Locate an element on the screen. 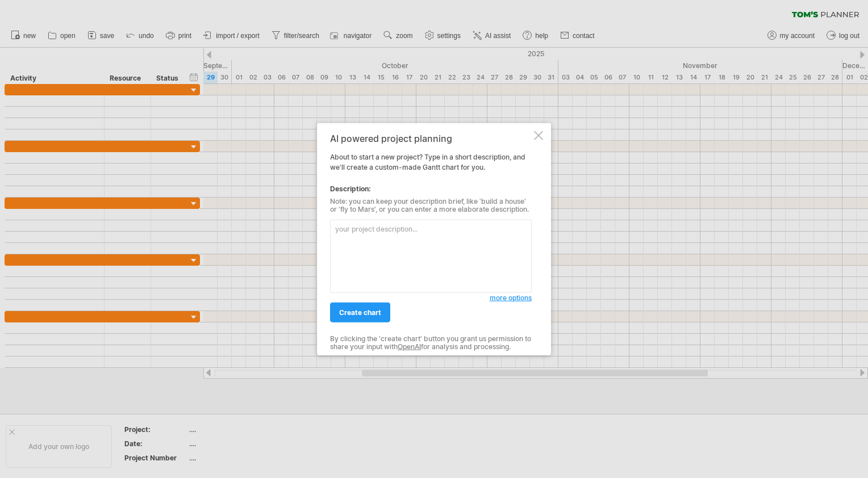  span: create chart is located at coordinates (360, 312).